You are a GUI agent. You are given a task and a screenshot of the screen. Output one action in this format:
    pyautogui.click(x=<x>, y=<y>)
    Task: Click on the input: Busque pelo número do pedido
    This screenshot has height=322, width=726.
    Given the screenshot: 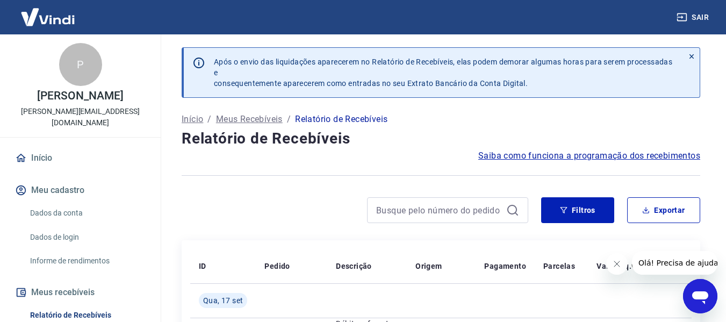 What is the action you would take?
    pyautogui.click(x=439, y=210)
    